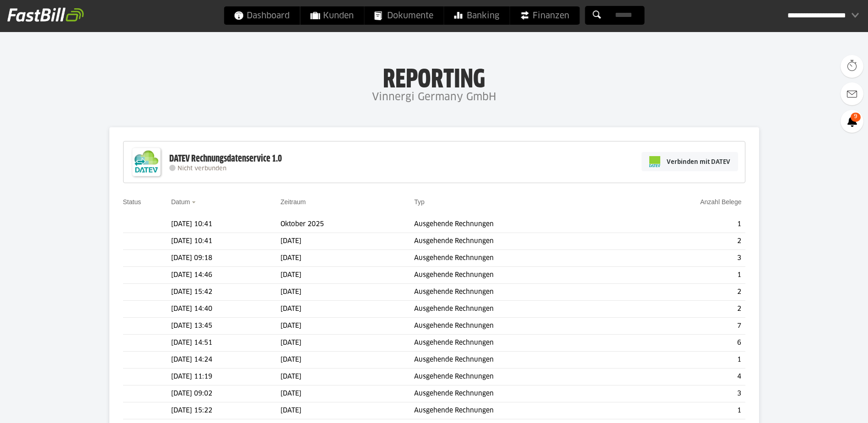  What do you see at coordinates (684, 343) in the screenshot?
I see `td: 6` at bounding box center [684, 343].